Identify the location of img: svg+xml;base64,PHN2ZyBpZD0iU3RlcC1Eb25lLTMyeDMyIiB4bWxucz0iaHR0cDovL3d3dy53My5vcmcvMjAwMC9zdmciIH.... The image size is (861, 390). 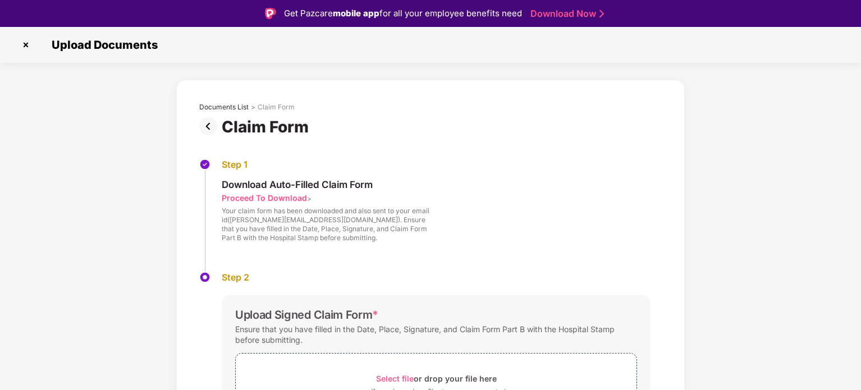
(205, 164).